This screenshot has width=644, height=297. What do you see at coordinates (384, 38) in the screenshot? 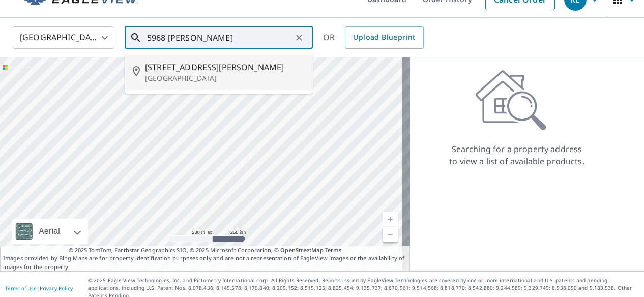
I see `a: Upload Blueprint` at bounding box center [384, 38].